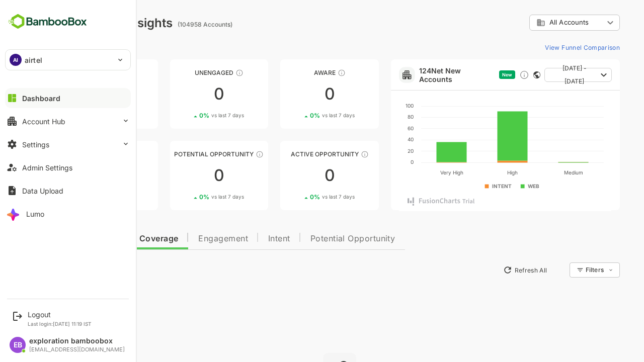  I want to click on span: All Accounts, so click(534, 22).